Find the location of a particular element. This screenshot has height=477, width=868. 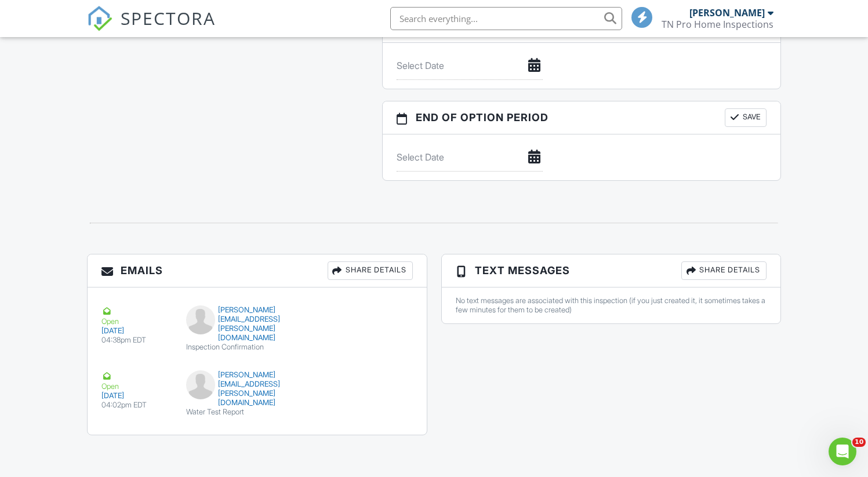

input: Search everything... is located at coordinates (506, 18).